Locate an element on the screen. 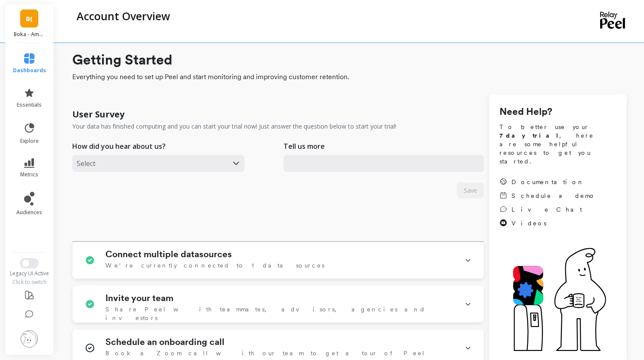 This screenshot has height=360, width=644. span: Share Peel with teammates, advisors, agencies and investors is located at coordinates (280, 314).